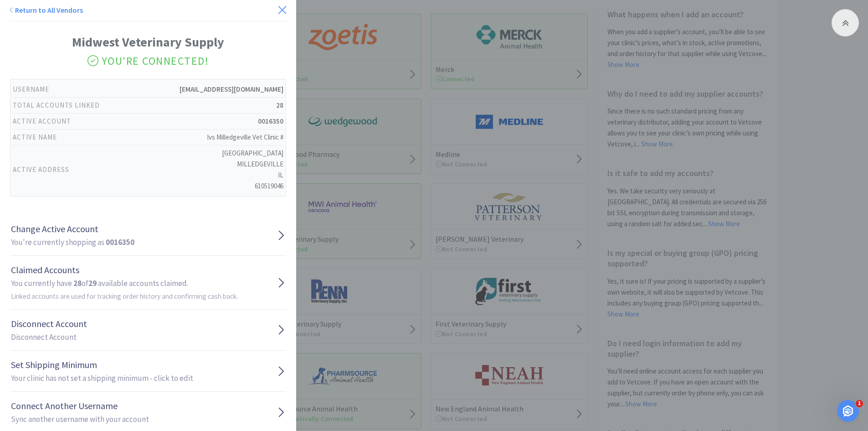 This screenshot has width=868, height=431. Describe the element at coordinates (859, 403) in the screenshot. I see `span: 1` at that location.